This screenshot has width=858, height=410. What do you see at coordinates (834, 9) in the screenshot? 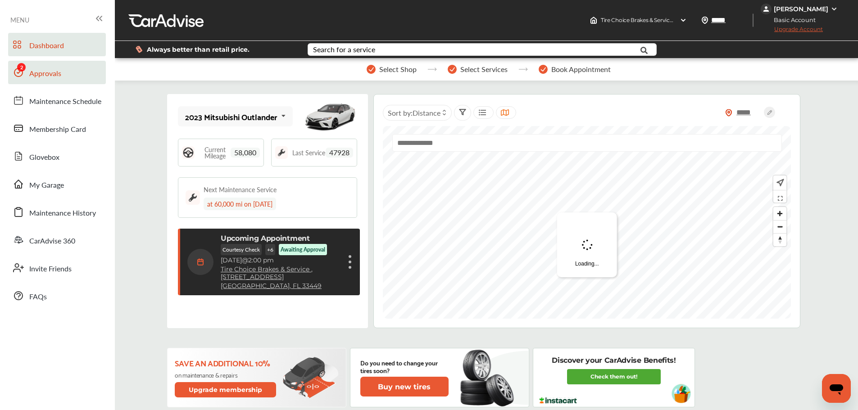
I see `img: WGsFRI8htEPBVLJbROoPRyZpYNWhNONpIPPETTm6eUC0GeLEiAAAAAElFTkSuQmCC` at bounding box center [834, 9].